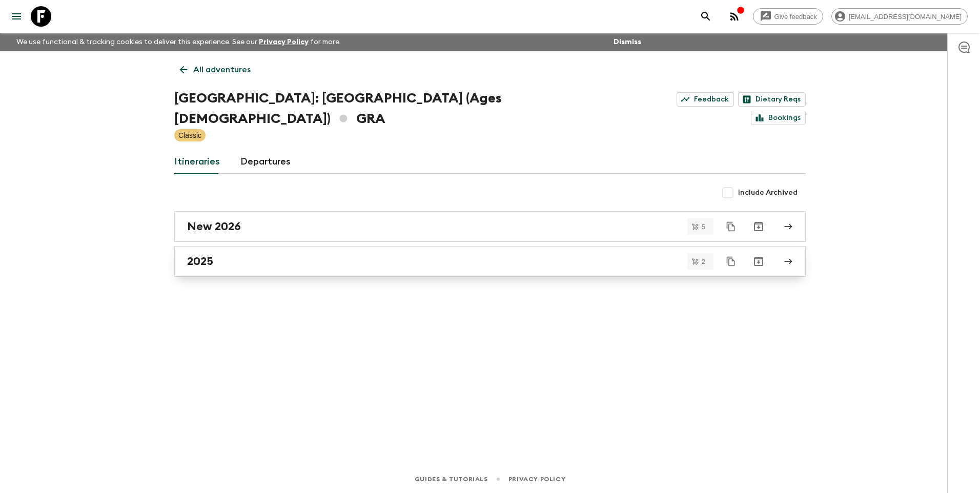 The image size is (980, 493). What do you see at coordinates (222, 69) in the screenshot?
I see `p: All adventures` at bounding box center [222, 69].